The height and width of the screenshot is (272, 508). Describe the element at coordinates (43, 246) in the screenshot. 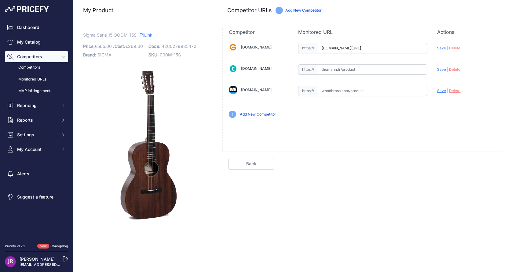

I see `span: New` at that location.